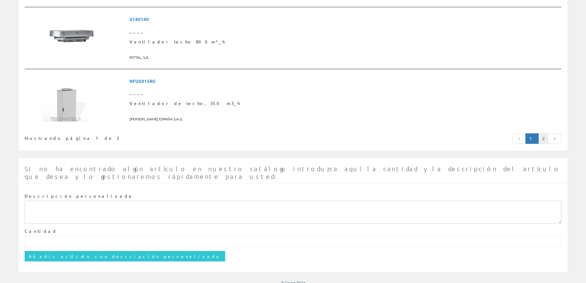 The width and height of the screenshot is (586, 283). I want to click on span: Ventilador de techo, 350 m3_h, so click(344, 103).